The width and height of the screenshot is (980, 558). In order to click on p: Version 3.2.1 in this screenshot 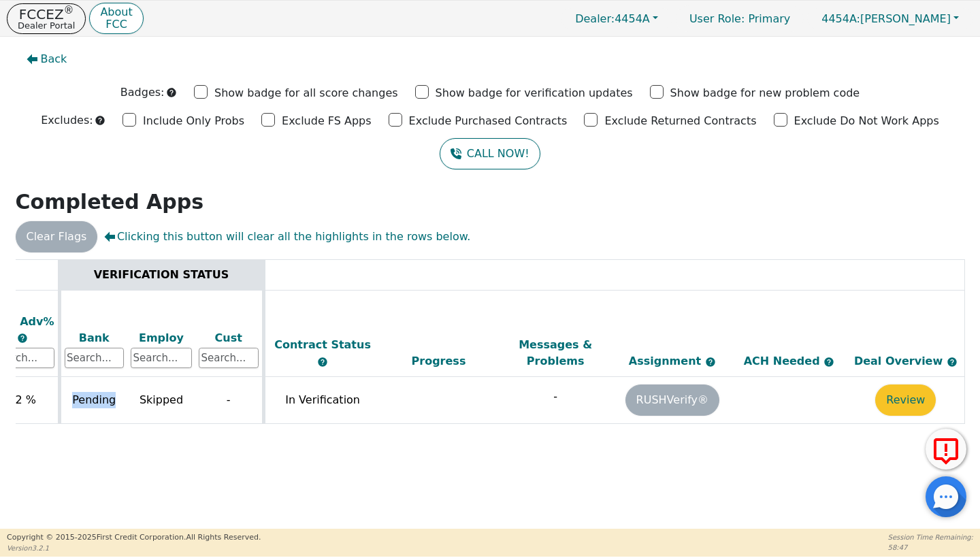, I will do `click(133, 548)`.